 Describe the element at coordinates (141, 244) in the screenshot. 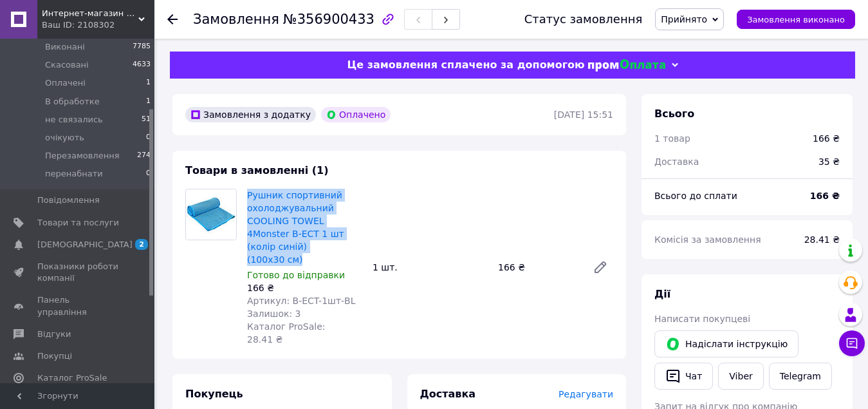

I see `span: 2` at that location.